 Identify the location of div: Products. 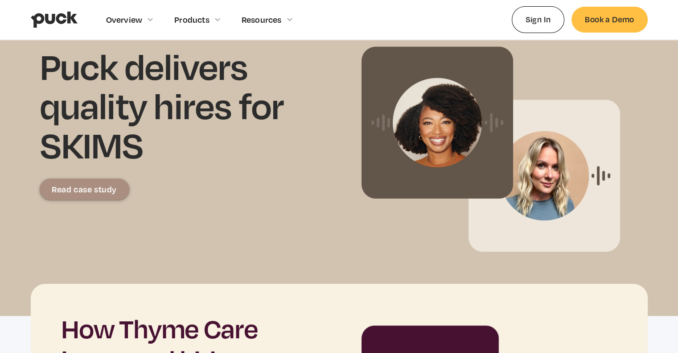
(192, 20).